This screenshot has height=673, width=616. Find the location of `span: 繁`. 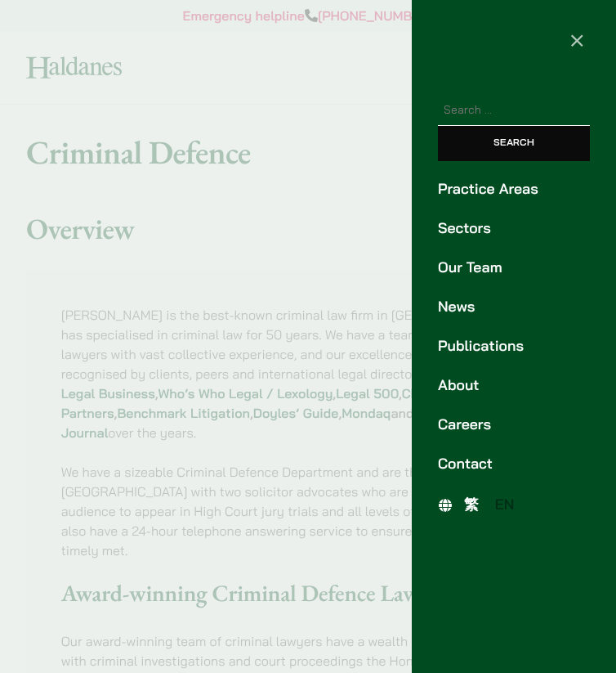

span: 繁 is located at coordinates (472, 505).